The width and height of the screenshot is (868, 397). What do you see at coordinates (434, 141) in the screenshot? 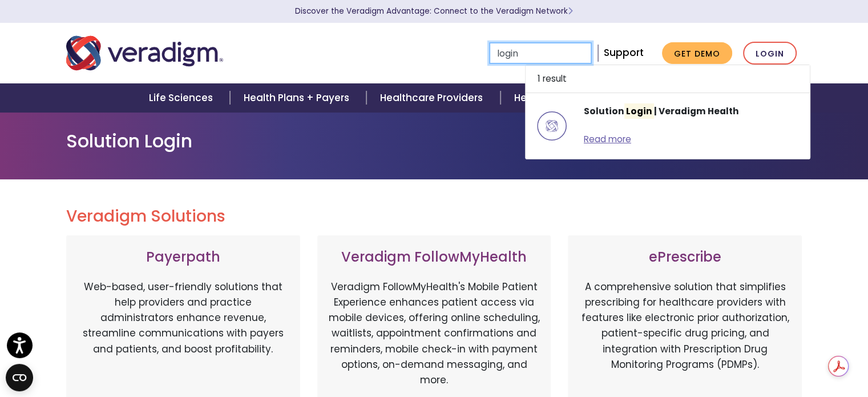
I see `h1: Solution Login` at bounding box center [434, 141].